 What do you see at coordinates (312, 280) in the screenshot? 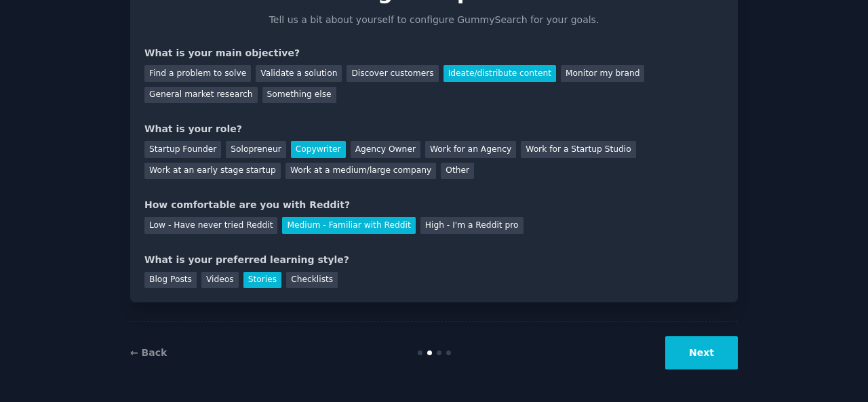
I see `div: Checklists` at bounding box center [312, 280].